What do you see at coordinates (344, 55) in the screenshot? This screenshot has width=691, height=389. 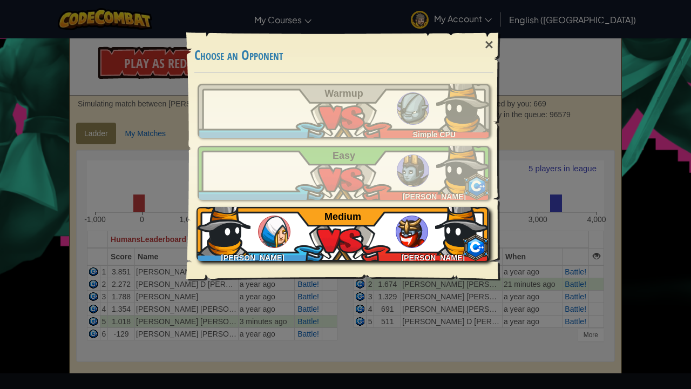 I see `h3: Choose an Opponent` at bounding box center [344, 55].